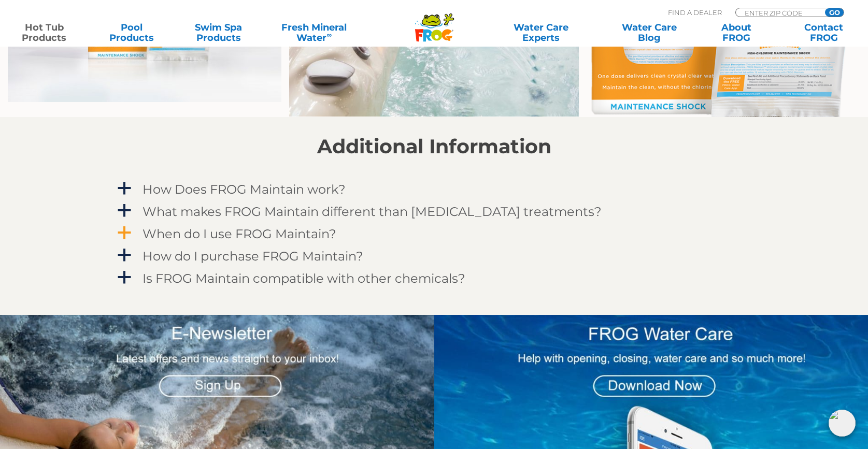 Image resolution: width=868 pixels, height=449 pixels. I want to click on a: Fresh MineralWater∞, so click(315, 33).